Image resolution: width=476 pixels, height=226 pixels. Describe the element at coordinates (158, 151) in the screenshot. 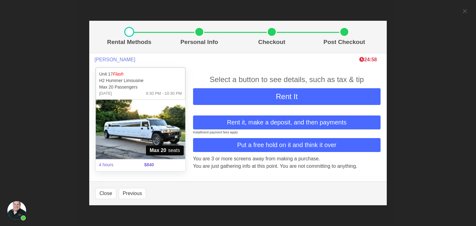

I see `strong: Max 20` at that location.